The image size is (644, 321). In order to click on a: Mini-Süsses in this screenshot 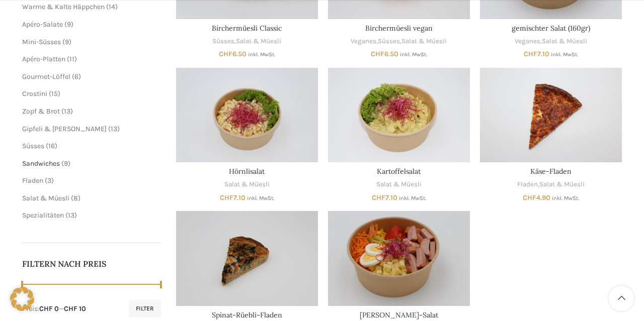, I will do `click(42, 42)`.